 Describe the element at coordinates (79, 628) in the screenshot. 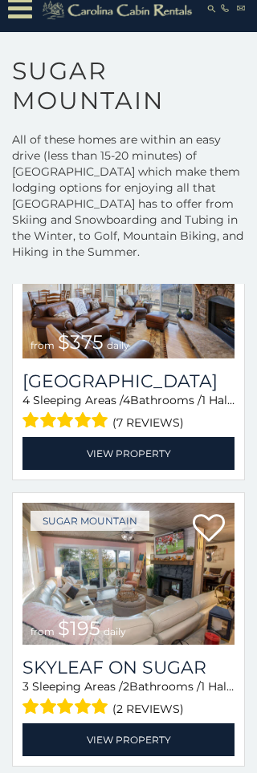

I see `span: $195` at that location.